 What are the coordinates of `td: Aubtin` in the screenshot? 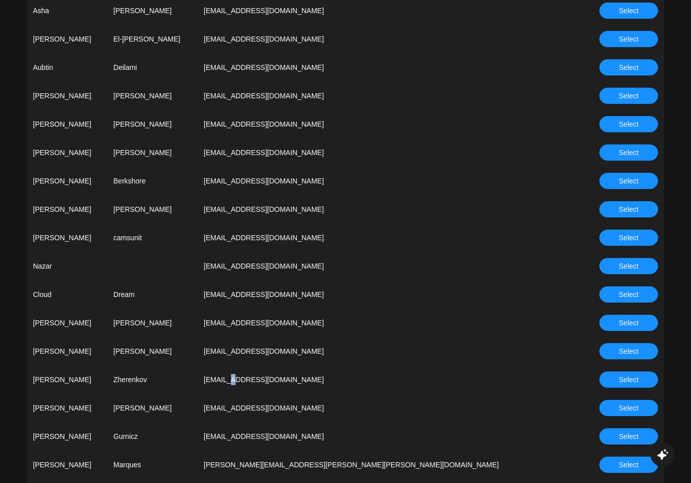 It's located at (67, 67).